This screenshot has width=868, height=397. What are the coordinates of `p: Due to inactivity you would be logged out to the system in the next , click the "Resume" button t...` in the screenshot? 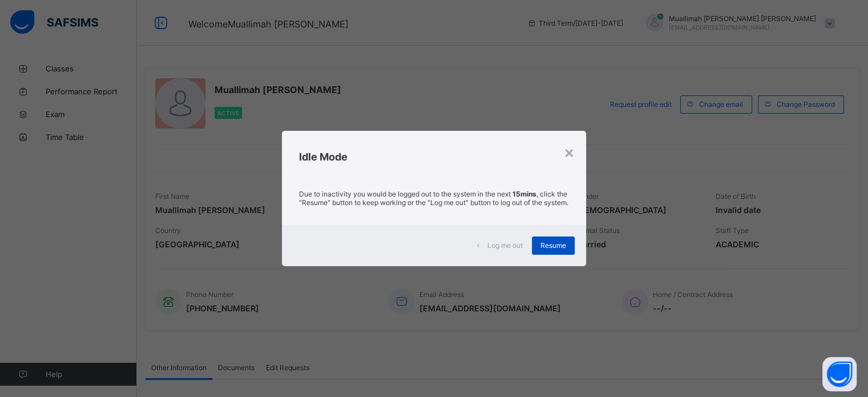 It's located at (434, 198).